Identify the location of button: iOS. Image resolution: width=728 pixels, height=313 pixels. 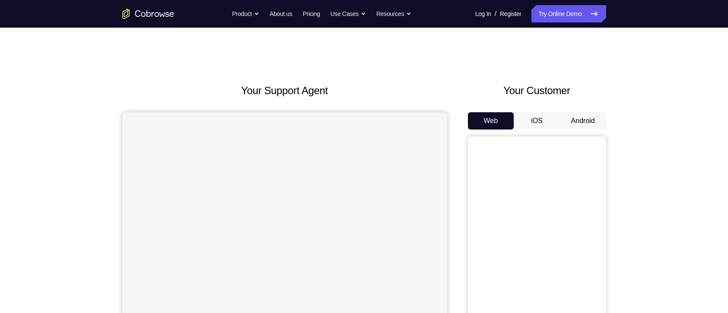
(536, 121).